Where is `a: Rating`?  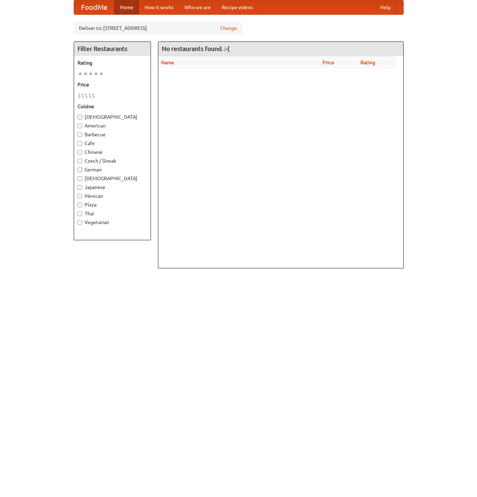
a: Rating is located at coordinates (368, 62).